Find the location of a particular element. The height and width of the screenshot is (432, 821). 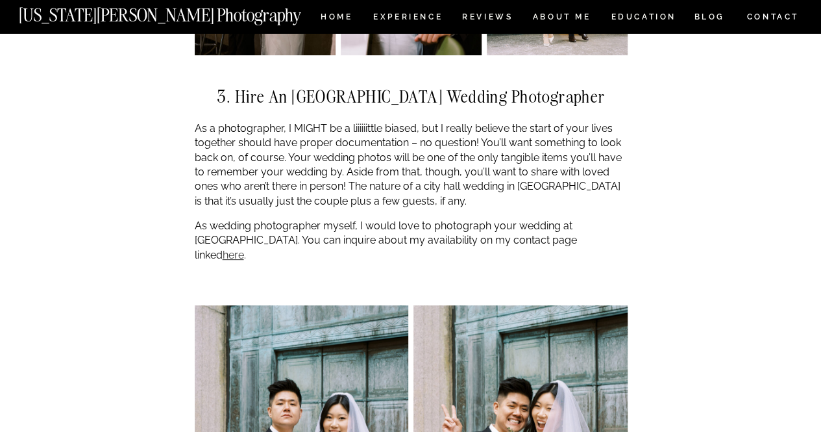

nav: BLOG is located at coordinates (709, 18).